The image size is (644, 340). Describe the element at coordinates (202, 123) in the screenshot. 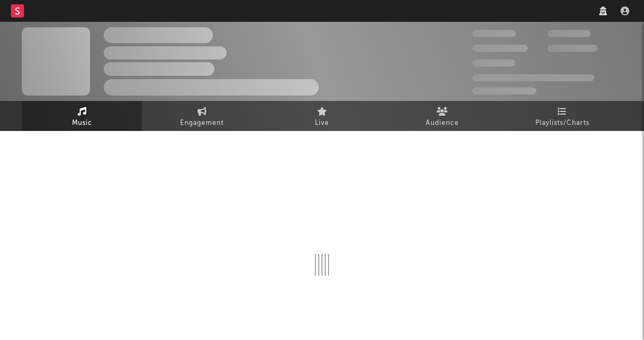

I see `span: Engagement` at that location.